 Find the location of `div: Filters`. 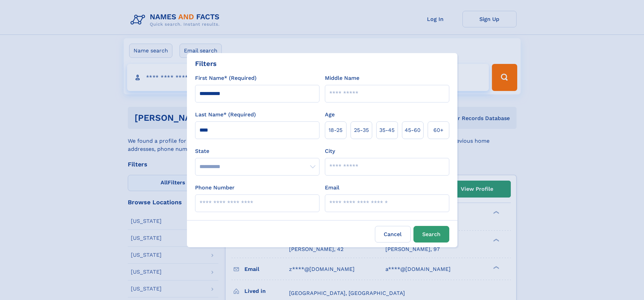

div: Filters is located at coordinates (206, 64).